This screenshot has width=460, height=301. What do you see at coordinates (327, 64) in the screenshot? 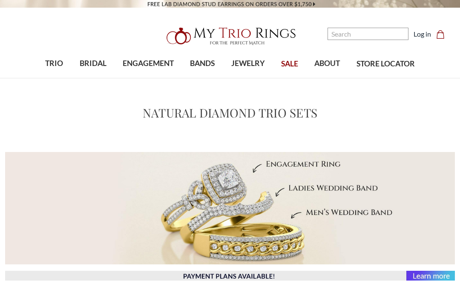
I see `span: ABOUT` at bounding box center [327, 64].